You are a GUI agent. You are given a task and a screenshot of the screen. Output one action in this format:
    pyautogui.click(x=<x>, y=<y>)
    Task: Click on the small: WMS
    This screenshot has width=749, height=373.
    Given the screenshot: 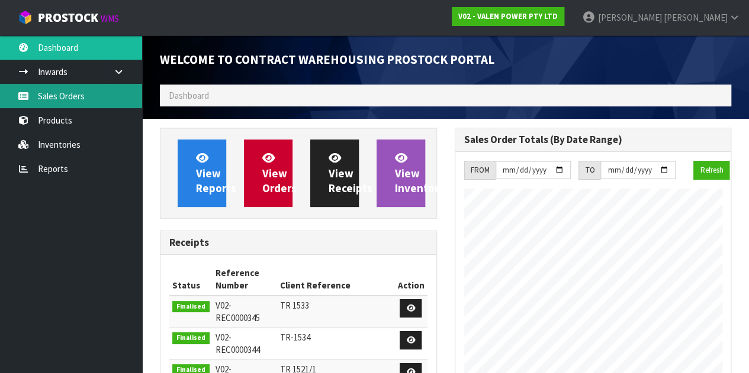 What is the action you would take?
    pyautogui.click(x=109, y=18)
    